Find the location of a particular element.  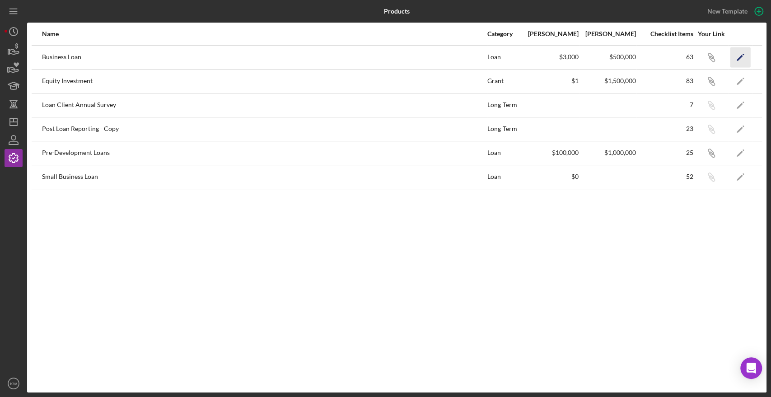

text: KW is located at coordinates (14, 383).